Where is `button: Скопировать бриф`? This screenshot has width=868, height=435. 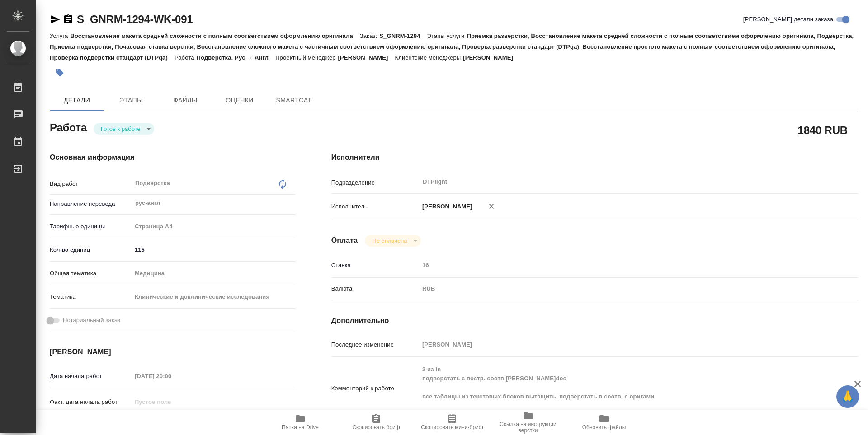 button: Скопировать бриф is located at coordinates (376, 423).